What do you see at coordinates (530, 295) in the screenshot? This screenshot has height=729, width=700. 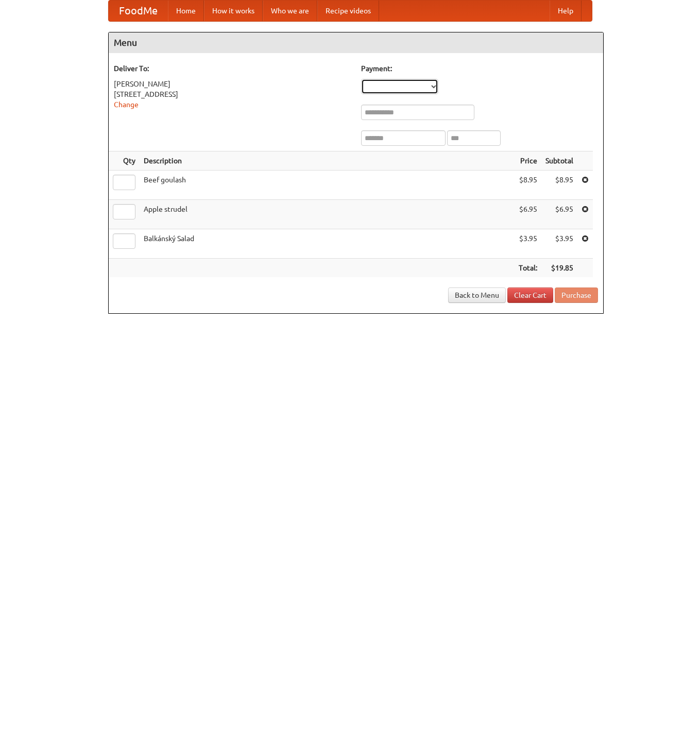 I see `a: Clear Cart` at bounding box center [530, 295].